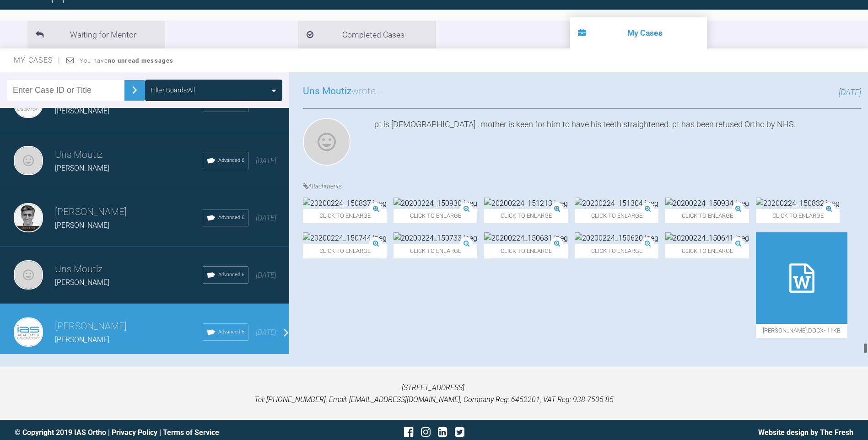 This screenshot has width=868, height=440. Describe the element at coordinates (638, 33) in the screenshot. I see `li: My Cases` at that location.